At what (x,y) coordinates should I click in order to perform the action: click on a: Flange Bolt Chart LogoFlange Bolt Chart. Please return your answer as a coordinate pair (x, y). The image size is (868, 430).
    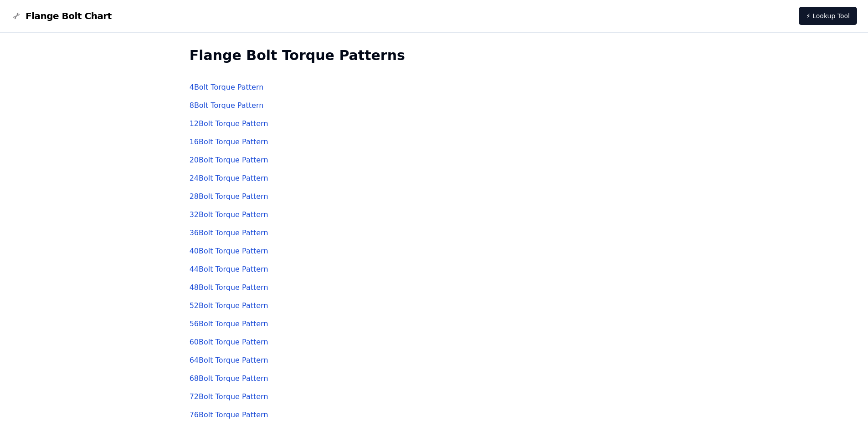
    Looking at the image, I should click on (61, 16).